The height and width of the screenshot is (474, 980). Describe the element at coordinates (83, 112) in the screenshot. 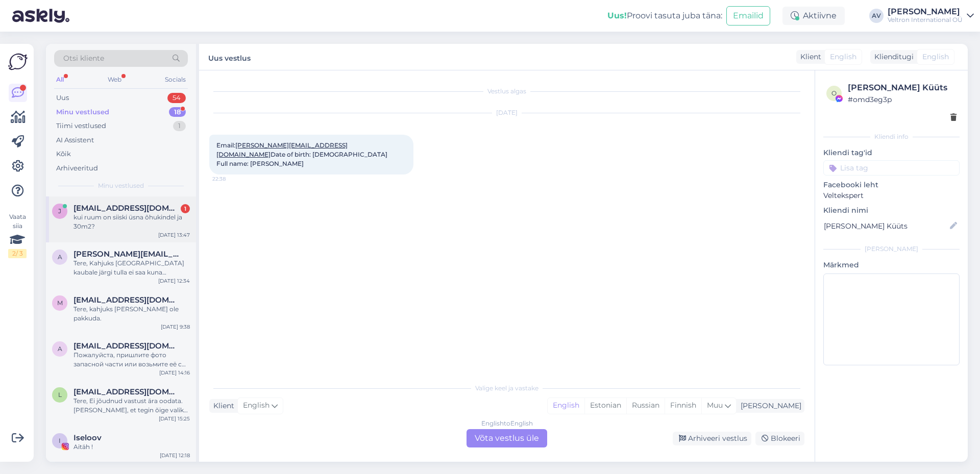

I see `div: Minu vestlused` at that location.